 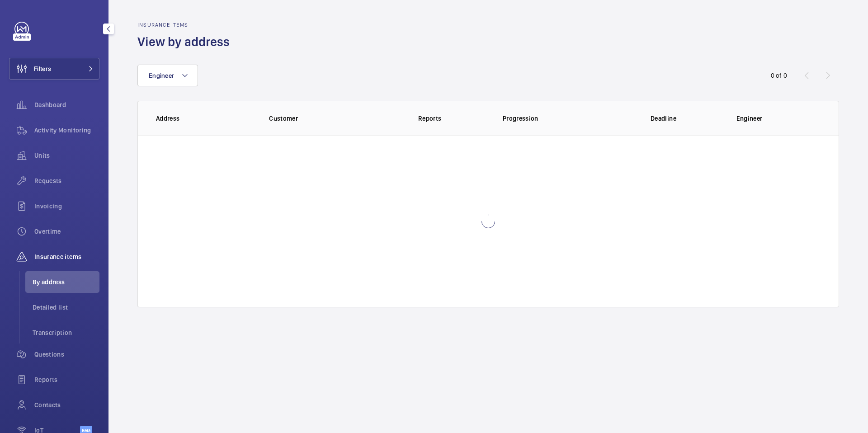 I want to click on span: Contacts, so click(x=67, y=405).